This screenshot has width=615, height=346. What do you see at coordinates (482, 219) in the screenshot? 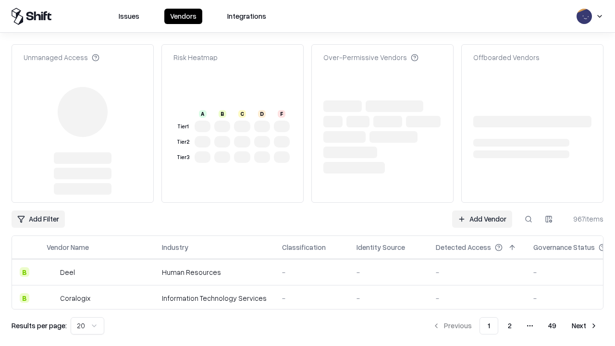
I see `a: Add Vendor` at bounding box center [482, 219].